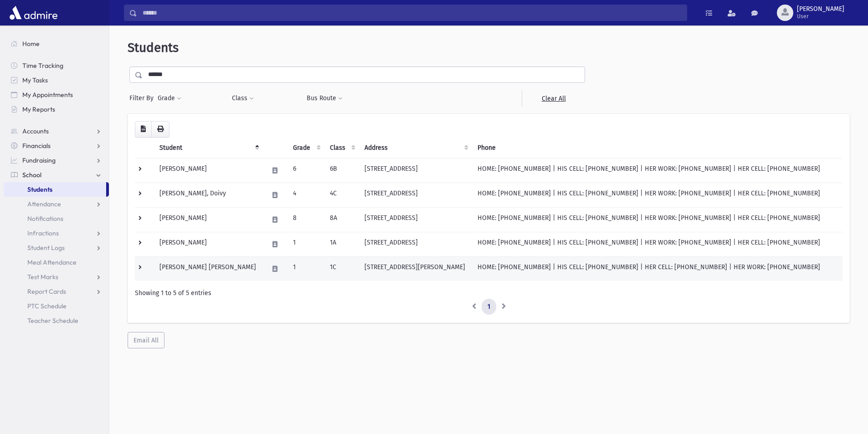  What do you see at coordinates (342, 170) in the screenshot?
I see `td: 6B` at bounding box center [342, 170].